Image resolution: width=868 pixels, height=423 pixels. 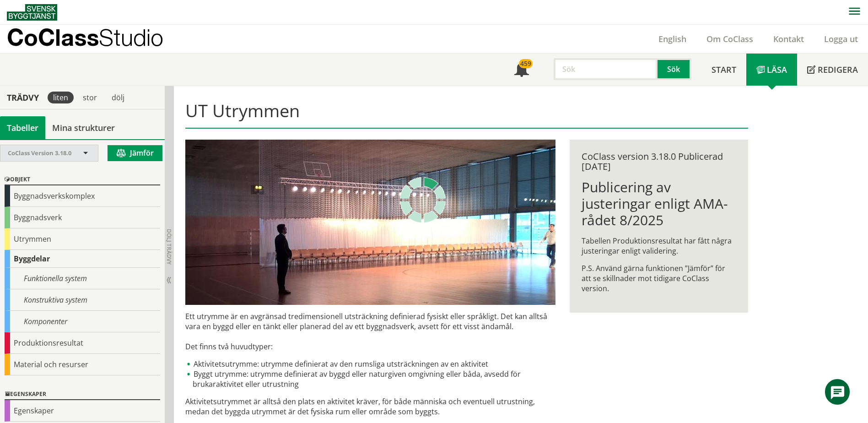 What do you see at coordinates (90, 97) in the screenshot?
I see `div: stor` at bounding box center [90, 97].